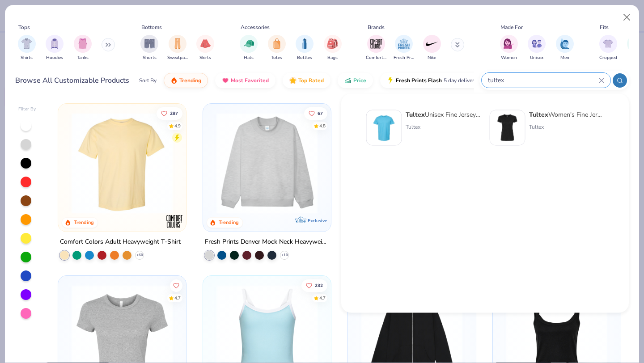  I want to click on img: 029b8af0-80e6-406f-9fdc-fdf898547912, so click(122, 163).